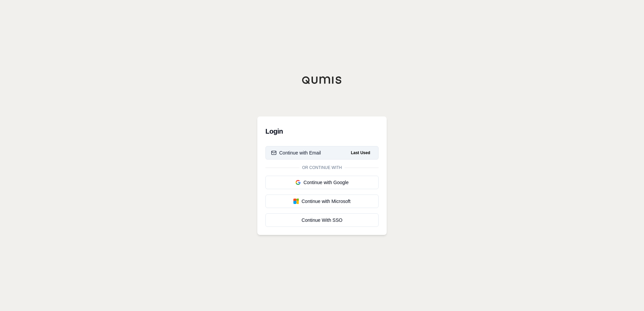 The width and height of the screenshot is (644, 311). Describe the element at coordinates (322, 80) in the screenshot. I see `img: Qumis` at that location.